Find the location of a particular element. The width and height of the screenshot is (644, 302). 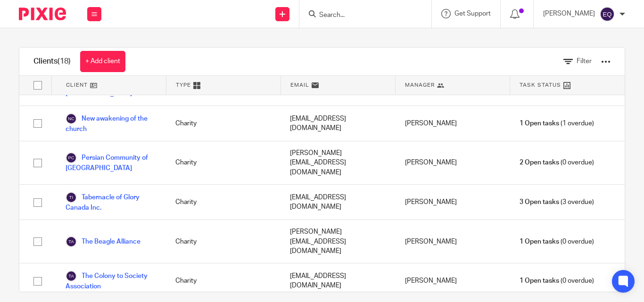

span: (18) is located at coordinates (64, 61).